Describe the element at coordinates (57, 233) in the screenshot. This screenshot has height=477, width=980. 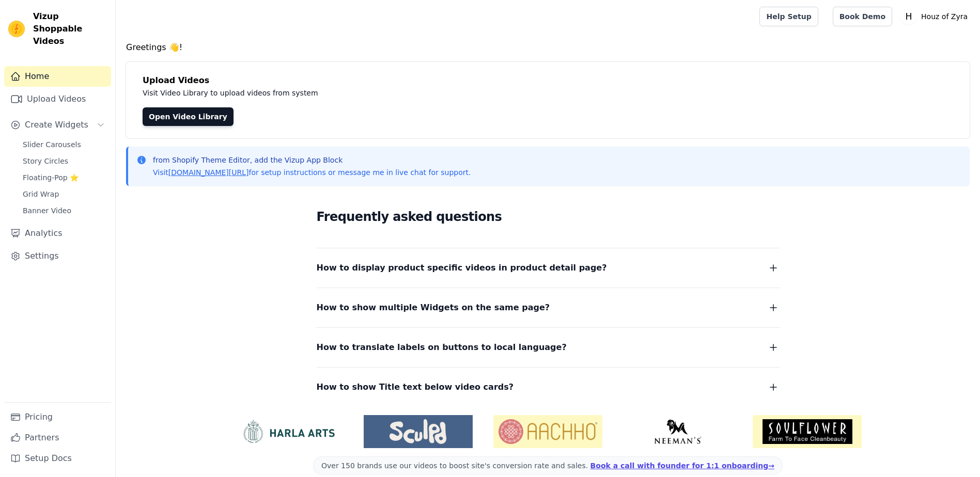
I see `a: Analytics` at that location.